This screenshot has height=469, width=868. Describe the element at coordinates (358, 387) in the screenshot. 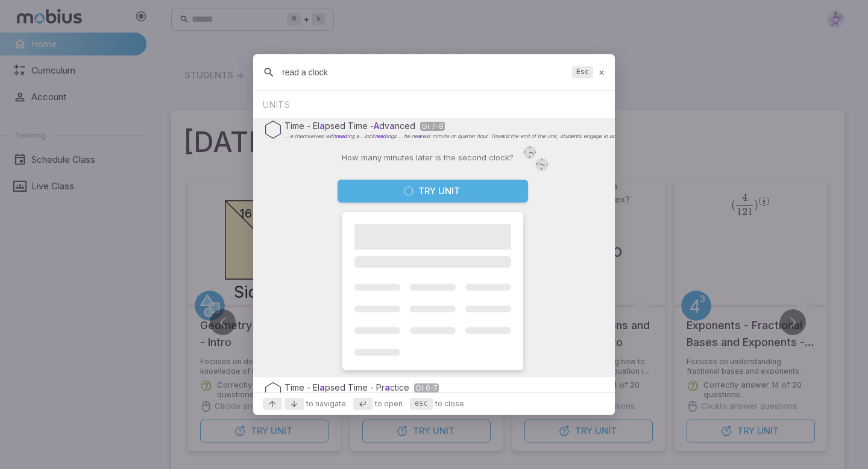

I see `span: psed Time - Pr` at that location.